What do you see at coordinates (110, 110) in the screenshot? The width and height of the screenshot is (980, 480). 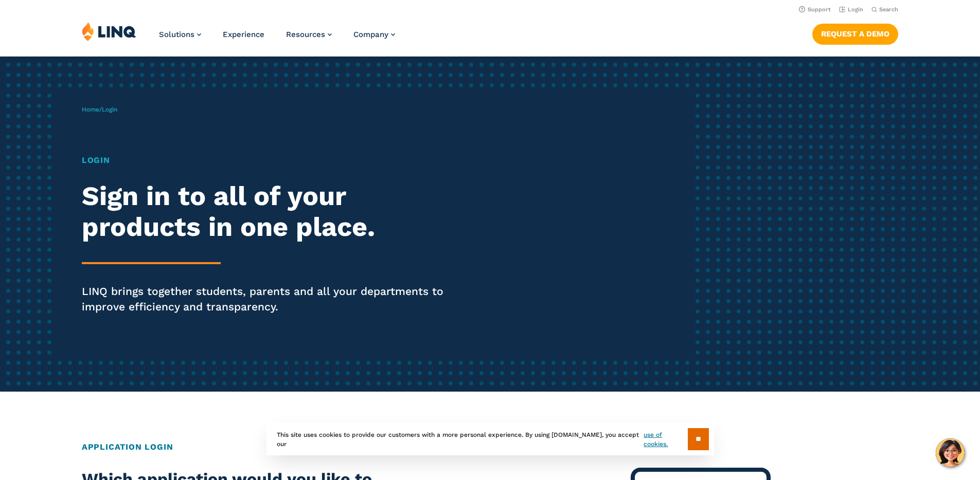 I see `span: Login` at bounding box center [110, 110].